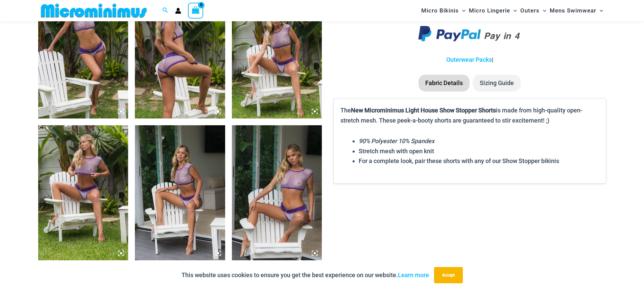 The height and width of the screenshot is (290, 644). What do you see at coordinates (196, 10) in the screenshot?
I see `a: View Shopping Cart, empty` at bounding box center [196, 10].